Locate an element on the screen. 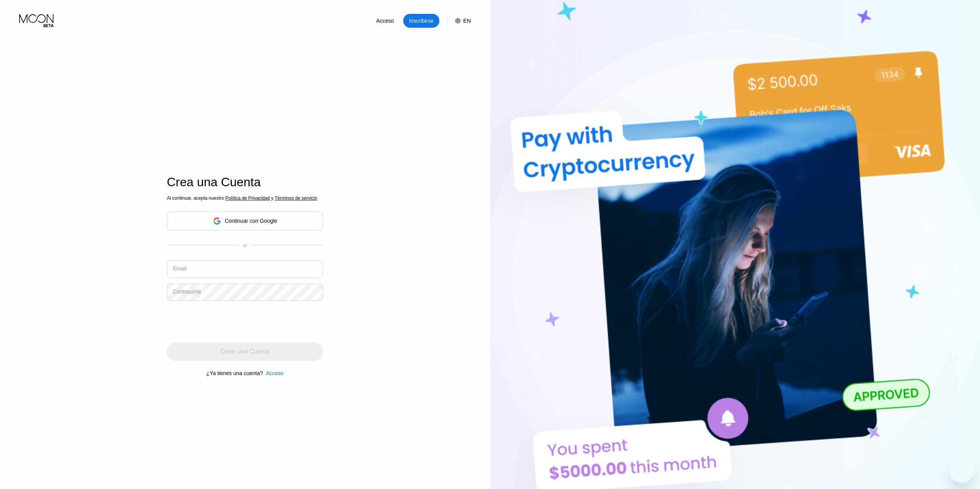 The height and width of the screenshot is (489, 980). div: Al continuar, acepta nuestro is located at coordinates (245, 198).